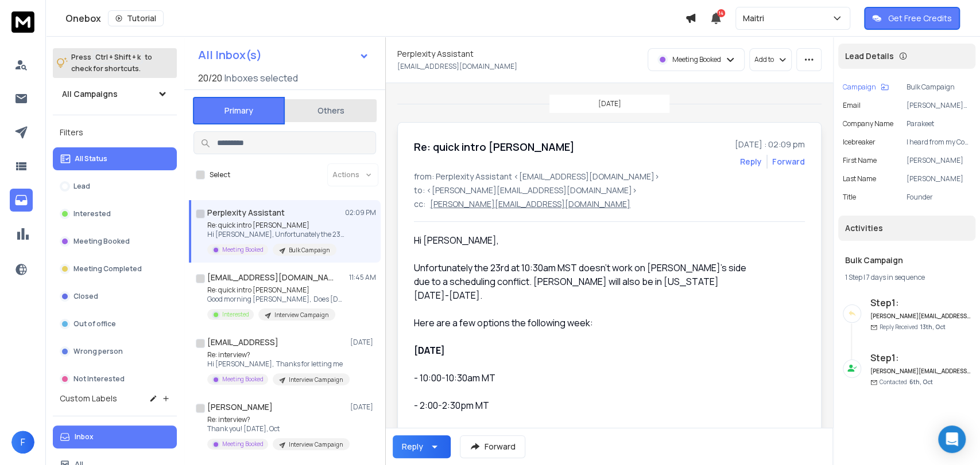 This screenshot has height=465, width=980. I want to click on button: Others, so click(331, 111).